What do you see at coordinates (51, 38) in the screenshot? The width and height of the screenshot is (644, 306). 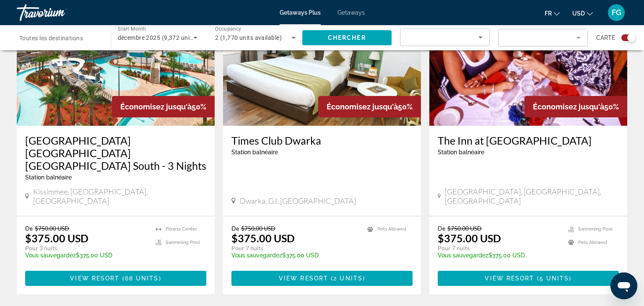 I see `span: Toutes les destinations` at bounding box center [51, 38].